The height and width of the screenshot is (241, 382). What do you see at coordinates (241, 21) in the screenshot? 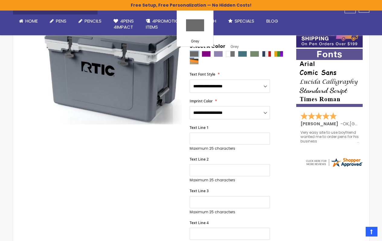
I see `a: Specials` at bounding box center [241, 21].